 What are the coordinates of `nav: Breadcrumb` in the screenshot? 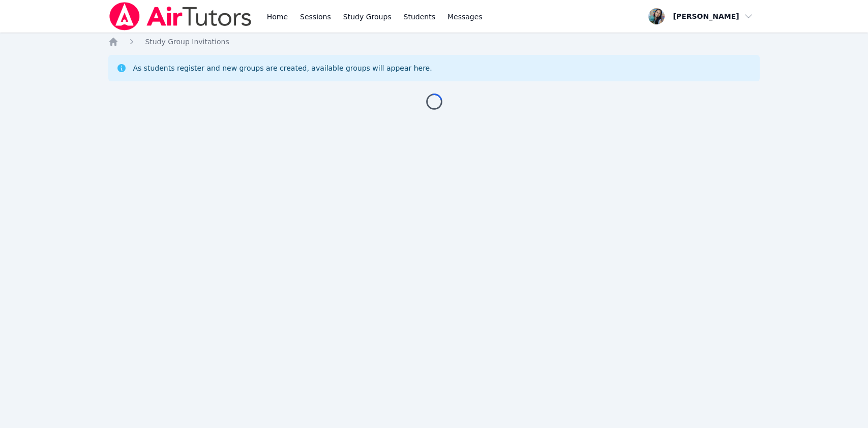 It's located at (434, 42).